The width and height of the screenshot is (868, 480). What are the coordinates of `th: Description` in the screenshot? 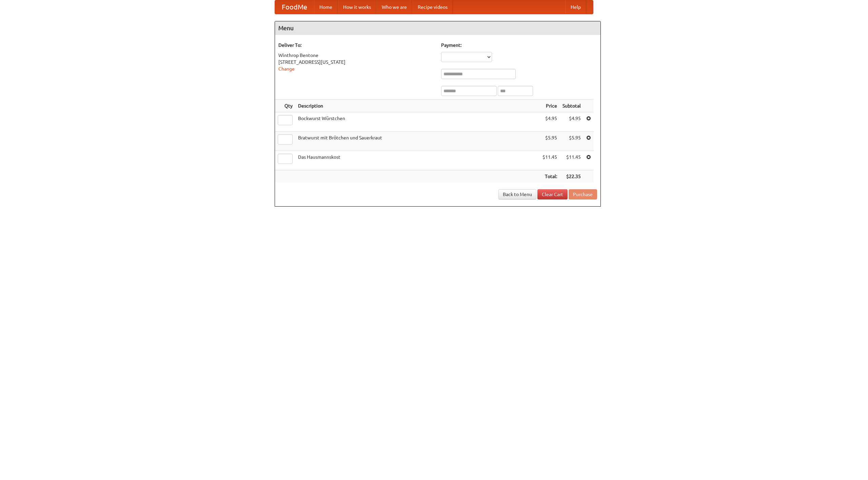 It's located at (417, 106).